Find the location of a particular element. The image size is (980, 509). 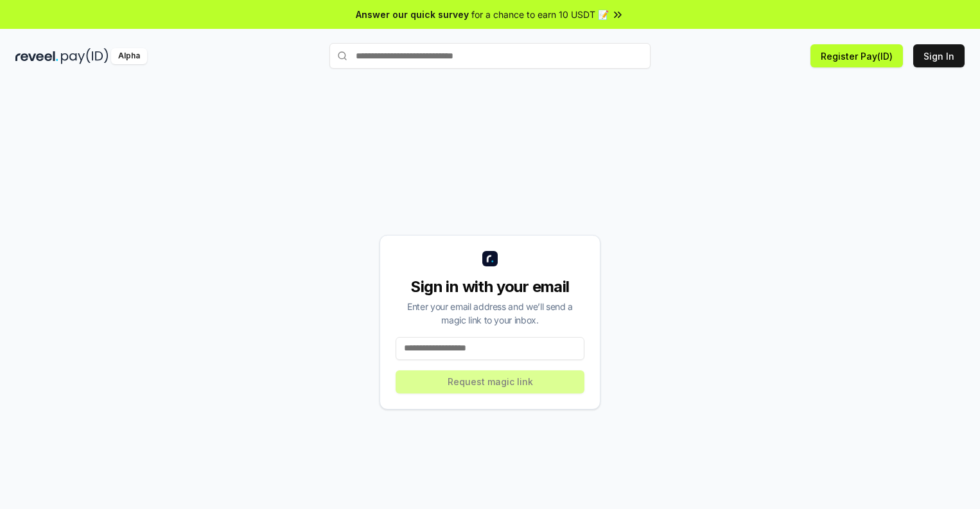

img: logo_small is located at coordinates (490, 259).